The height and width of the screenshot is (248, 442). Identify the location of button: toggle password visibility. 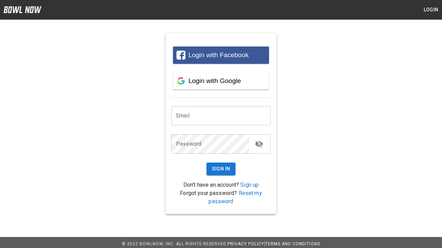
(259, 144).